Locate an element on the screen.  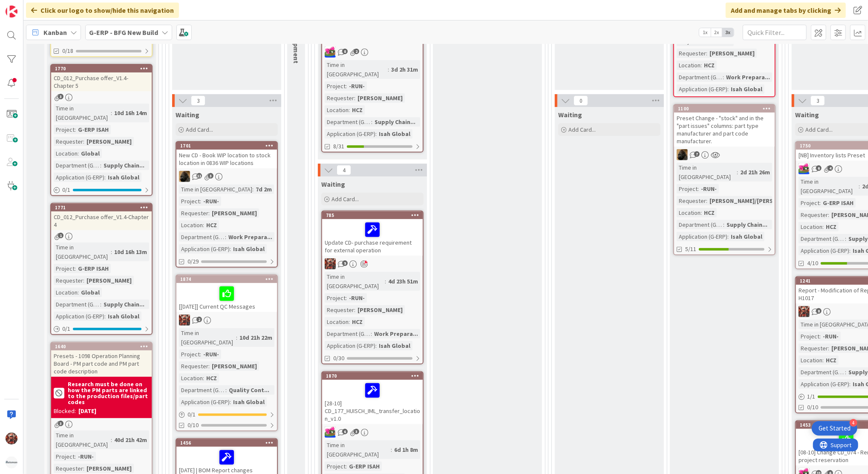
div: 785 is located at coordinates (374, 215).